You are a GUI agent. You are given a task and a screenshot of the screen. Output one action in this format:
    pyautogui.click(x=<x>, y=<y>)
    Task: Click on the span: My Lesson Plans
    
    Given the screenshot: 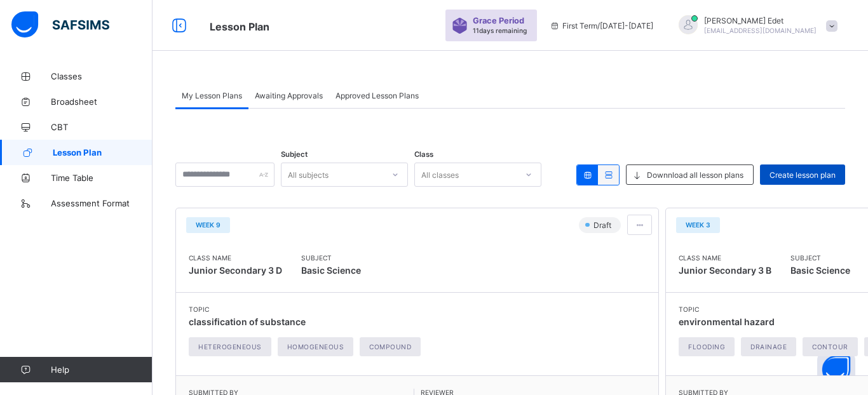 What is the action you would take?
    pyautogui.click(x=211, y=95)
    